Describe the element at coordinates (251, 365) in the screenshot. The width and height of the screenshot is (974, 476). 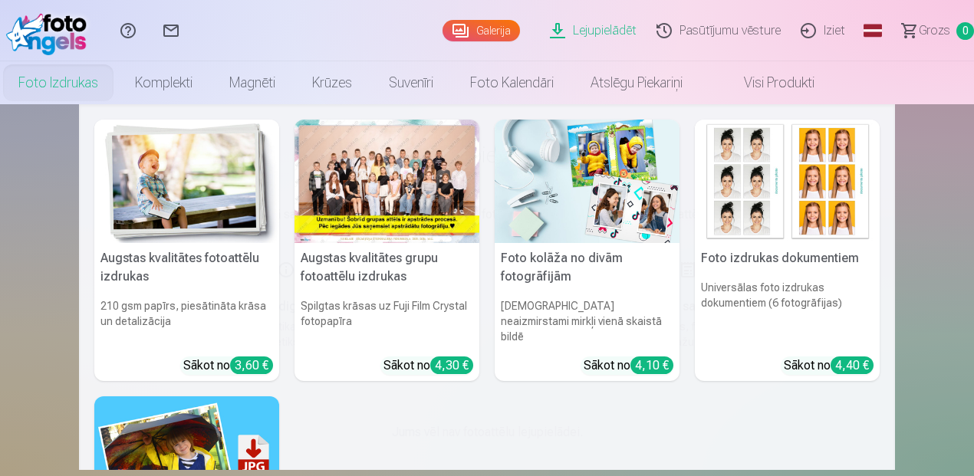
I see `div: 3,60 €` at that location.